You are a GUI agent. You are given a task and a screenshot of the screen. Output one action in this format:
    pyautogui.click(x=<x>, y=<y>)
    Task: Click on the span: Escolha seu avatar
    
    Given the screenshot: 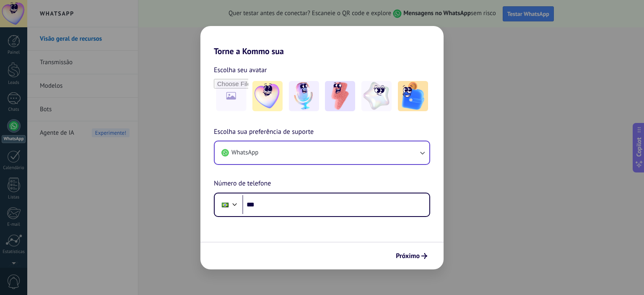 What is the action you would take?
    pyautogui.click(x=240, y=70)
    